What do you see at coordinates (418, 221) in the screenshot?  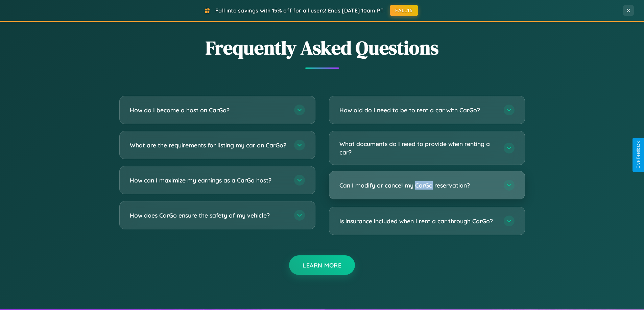 I see `h3: Is insurance included when I rent a car through CarGo?` at bounding box center [418, 221].